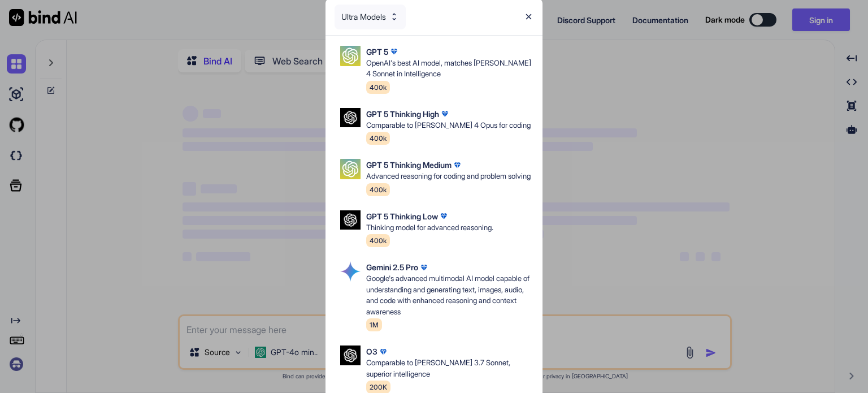 The width and height of the screenshot is (868, 393). I want to click on p: O3, so click(372, 351).